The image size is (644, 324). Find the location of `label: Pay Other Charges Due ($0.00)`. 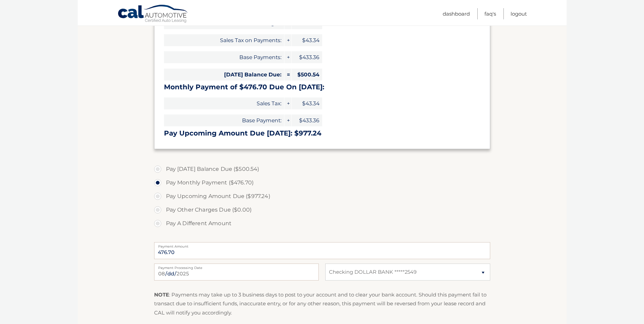

label: Pay Other Charges Due ($0.00) is located at coordinates (322, 210).